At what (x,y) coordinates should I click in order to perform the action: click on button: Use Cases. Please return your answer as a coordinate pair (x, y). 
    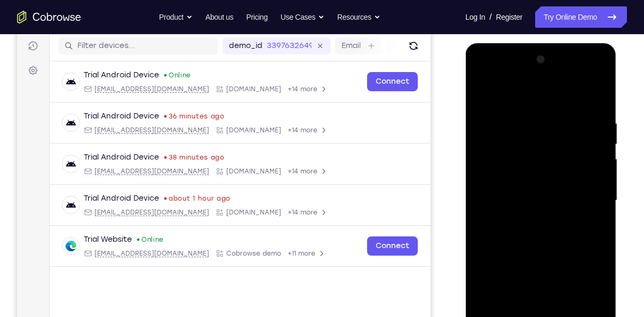
    Looking at the image, I should click on (303, 17).